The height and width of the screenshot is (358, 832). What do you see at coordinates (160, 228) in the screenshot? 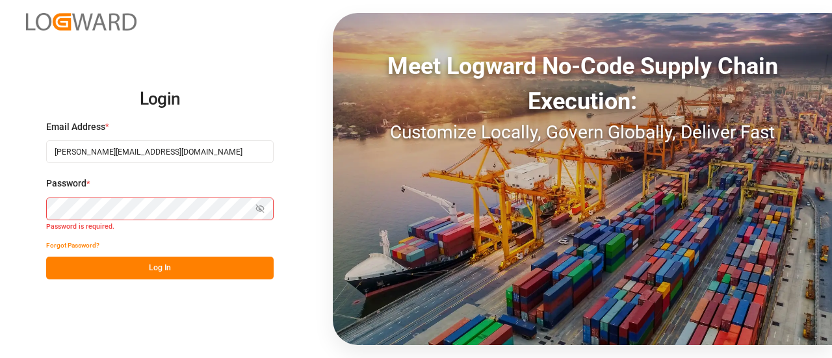
I see `small: Password is required.` at bounding box center [160, 228].